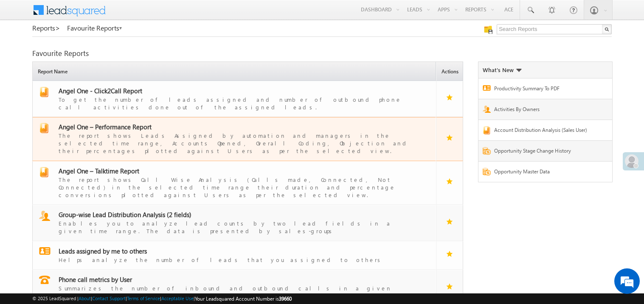  I want to click on span: © 2025 LeadSquared | | | | |, so click(162, 298).